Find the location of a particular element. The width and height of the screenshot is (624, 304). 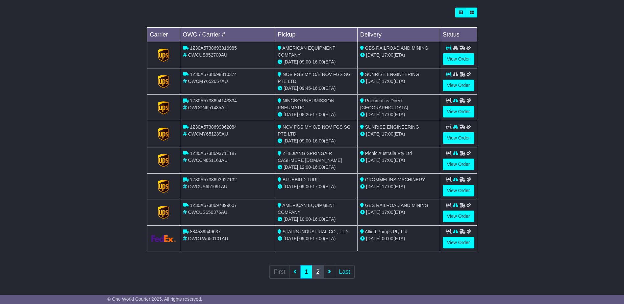

td: Status is located at coordinates (458, 35).